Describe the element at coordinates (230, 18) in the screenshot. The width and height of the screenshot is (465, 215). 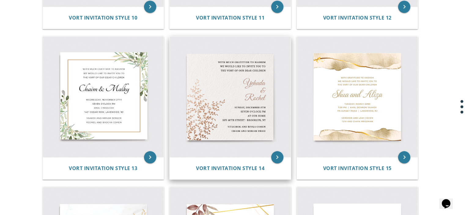
I see `a: Vort Invitation Style 11` at that location.